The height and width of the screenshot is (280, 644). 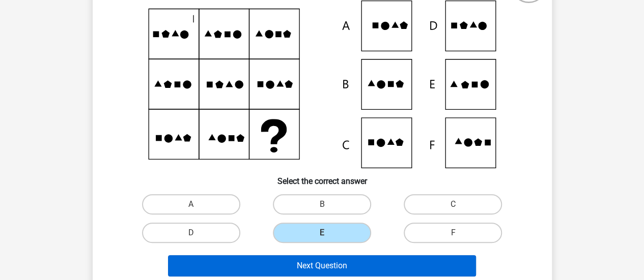 I want to click on label: E, so click(x=322, y=233).